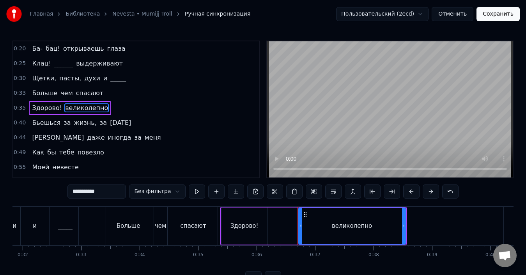 The image size is (526, 275). Describe the element at coordinates (257, 255) in the screenshot. I see `div: 0:36` at that location.